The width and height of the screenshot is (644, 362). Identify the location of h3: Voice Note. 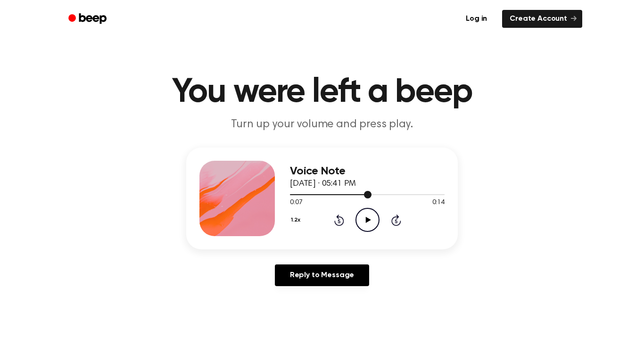
(367, 171).